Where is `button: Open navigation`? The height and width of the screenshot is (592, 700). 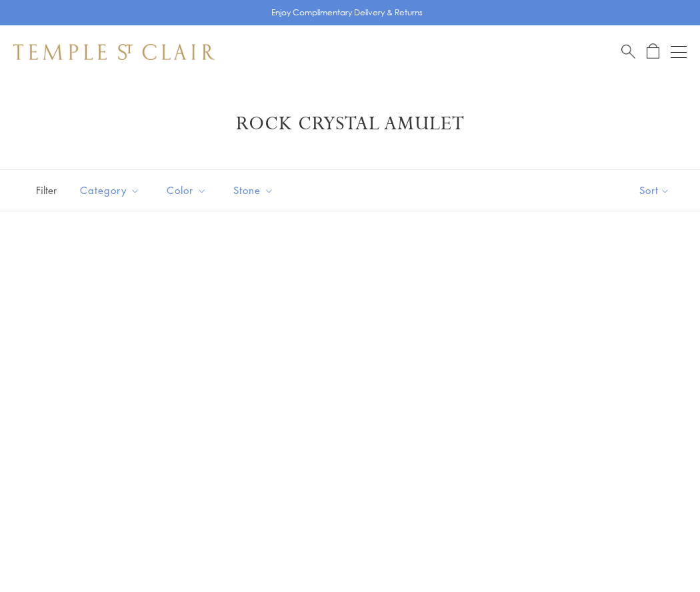 button: Open navigation is located at coordinates (679, 52).